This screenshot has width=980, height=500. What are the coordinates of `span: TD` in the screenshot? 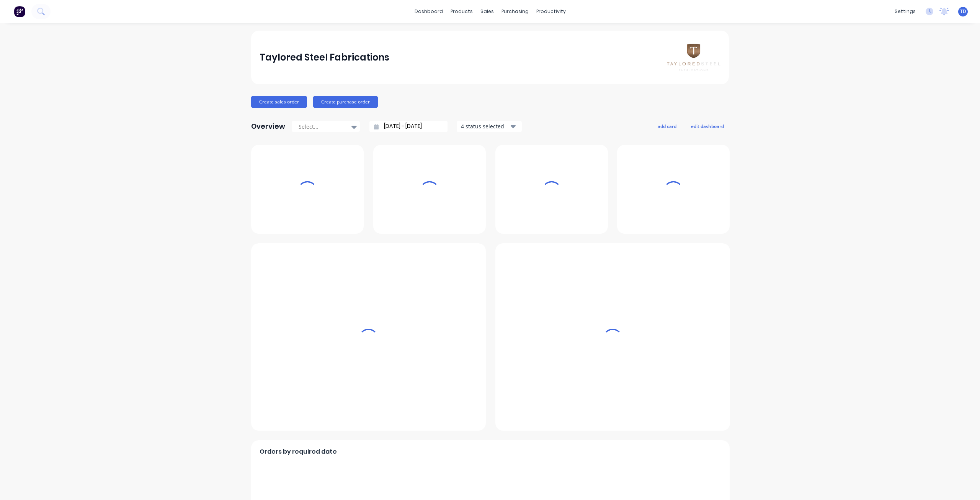 It's located at (963, 12).